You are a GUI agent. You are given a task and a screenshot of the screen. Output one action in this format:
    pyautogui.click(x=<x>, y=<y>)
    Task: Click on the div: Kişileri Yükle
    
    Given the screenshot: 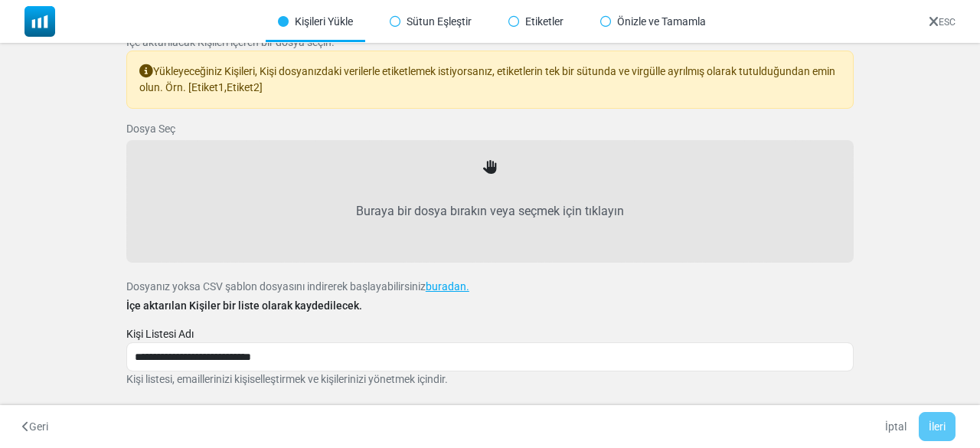 What is the action you would take?
    pyautogui.click(x=315, y=21)
    